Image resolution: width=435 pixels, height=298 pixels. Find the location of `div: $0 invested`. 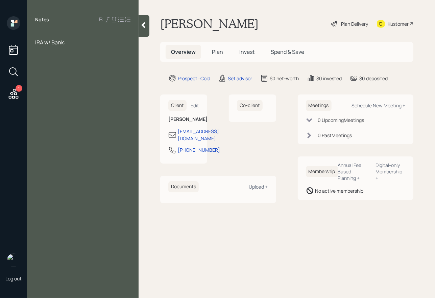

div: $0 invested is located at coordinates (329, 78).